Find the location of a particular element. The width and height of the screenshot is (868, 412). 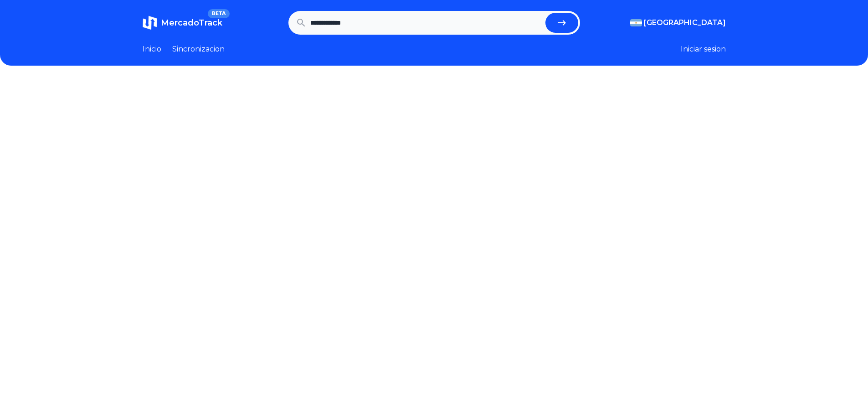

a: Sincronizacion is located at coordinates (198, 49).